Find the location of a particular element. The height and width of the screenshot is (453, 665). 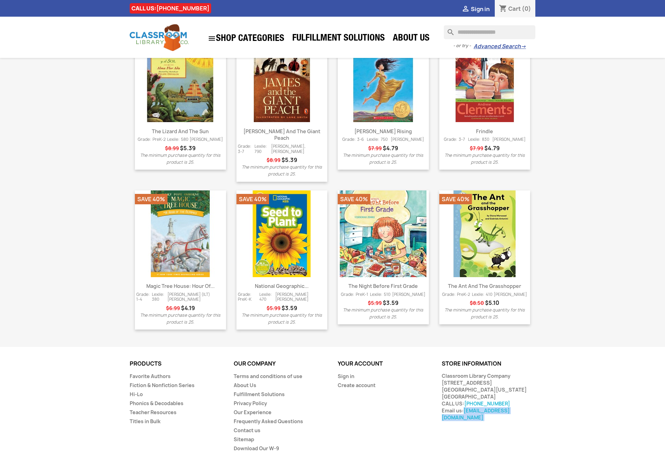

span: Sign in is located at coordinates (480, 9).